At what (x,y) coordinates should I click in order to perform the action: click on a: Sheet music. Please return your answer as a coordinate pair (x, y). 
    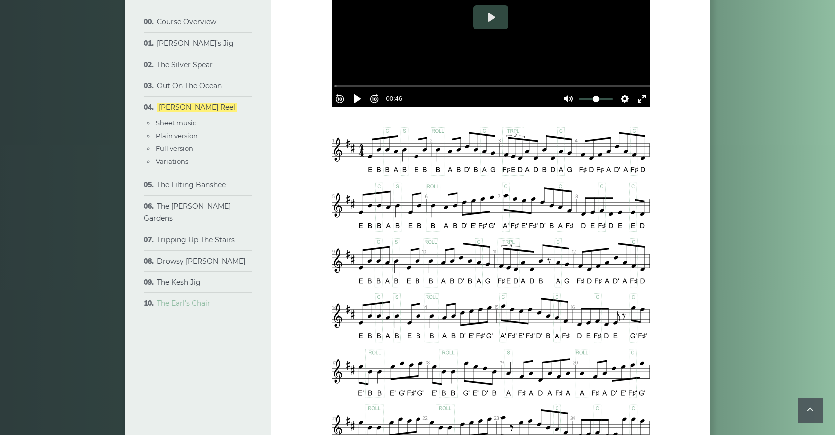
    Looking at the image, I should click on (176, 123).